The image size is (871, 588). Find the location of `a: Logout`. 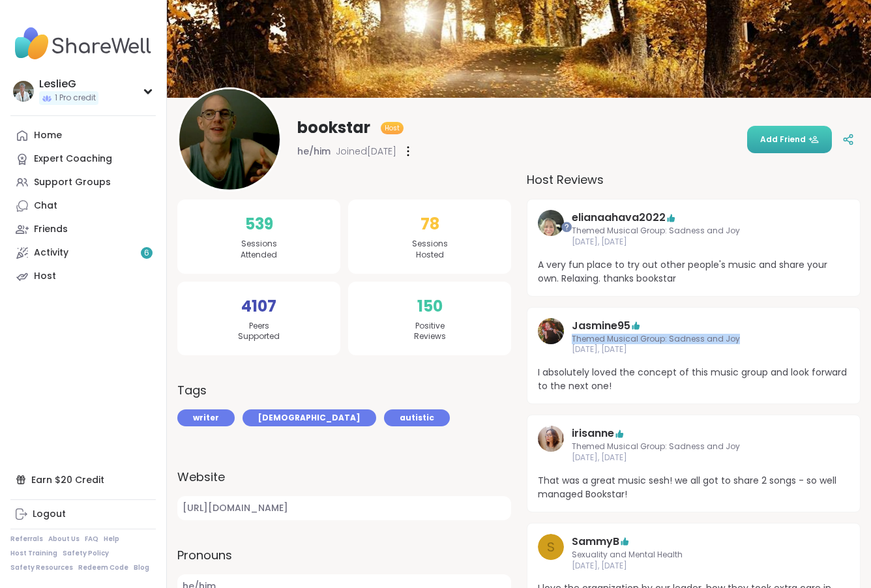

a: Logout is located at coordinates (83, 514).